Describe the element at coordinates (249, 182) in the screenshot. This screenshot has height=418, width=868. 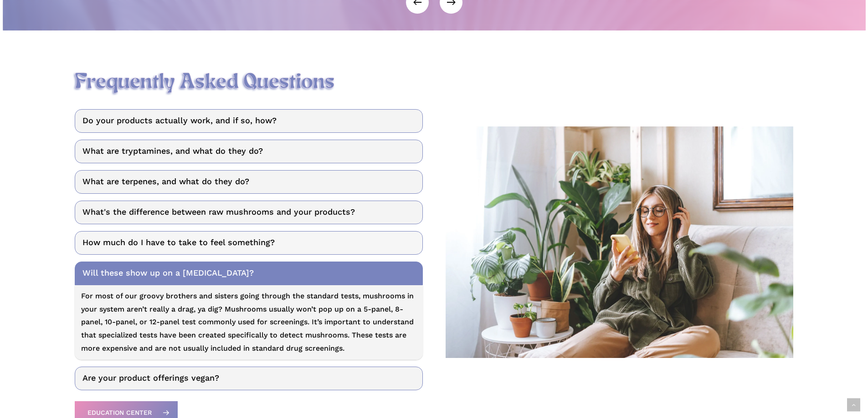
I see `a: What are terpenes, and what do they do?` at that location.